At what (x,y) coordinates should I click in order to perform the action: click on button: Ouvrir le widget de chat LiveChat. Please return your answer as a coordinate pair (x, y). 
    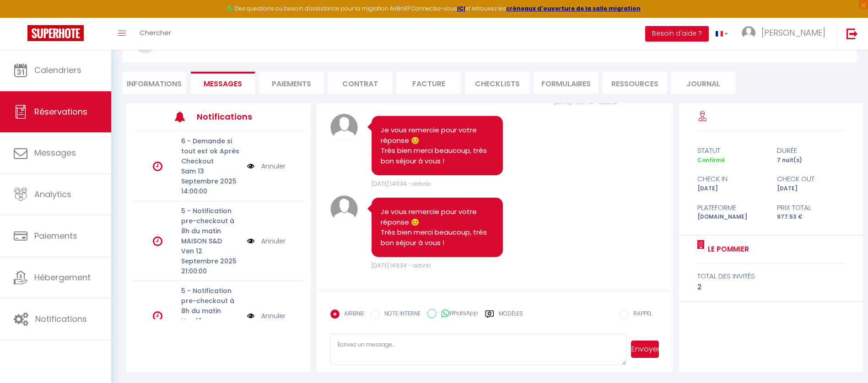
    Looking at the image, I should click on (21, 18).